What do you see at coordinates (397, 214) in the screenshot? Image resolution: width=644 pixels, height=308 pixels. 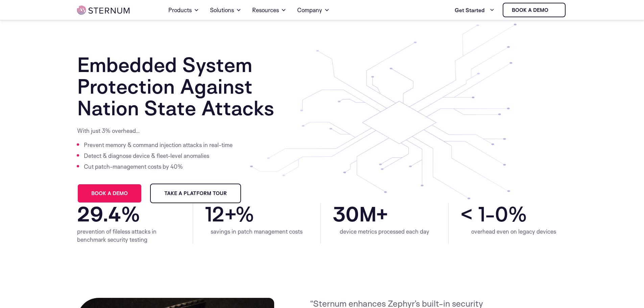 I see `span: M+` at bounding box center [397, 214].